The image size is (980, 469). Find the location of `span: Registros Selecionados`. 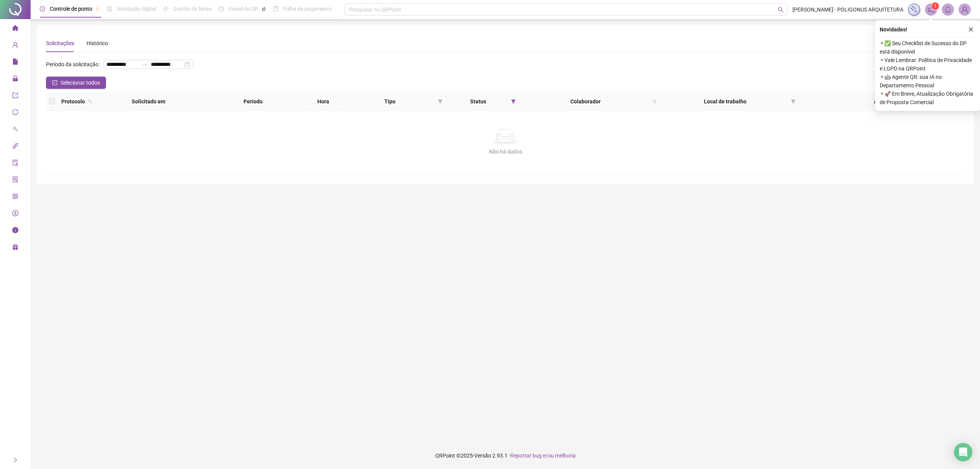

span: Registros Selecionados is located at coordinates (921, 81).